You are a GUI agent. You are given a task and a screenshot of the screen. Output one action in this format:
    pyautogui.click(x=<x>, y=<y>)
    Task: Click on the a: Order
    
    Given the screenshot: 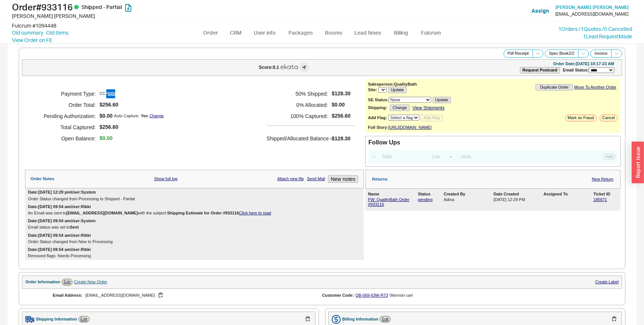 What is the action you would take?
    pyautogui.click(x=211, y=33)
    